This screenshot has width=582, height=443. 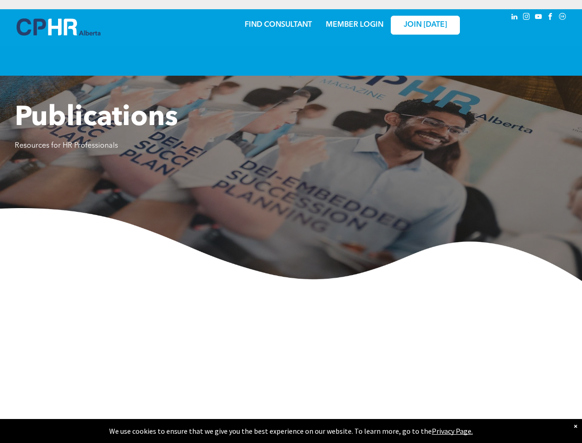 What do you see at coordinates (563, 18) in the screenshot?
I see `a: Social network` at bounding box center [563, 18].